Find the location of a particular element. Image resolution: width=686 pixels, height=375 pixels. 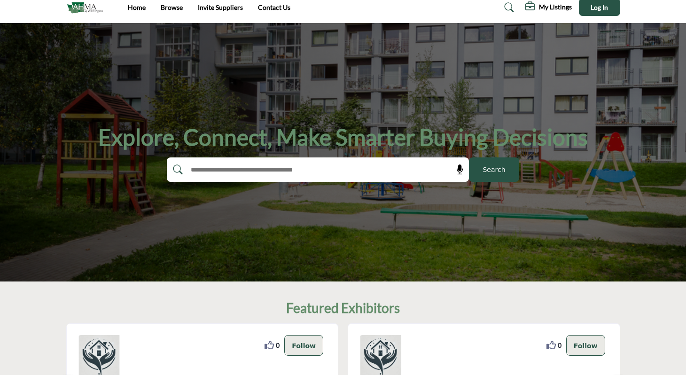

div: My Listings is located at coordinates (548, 8).